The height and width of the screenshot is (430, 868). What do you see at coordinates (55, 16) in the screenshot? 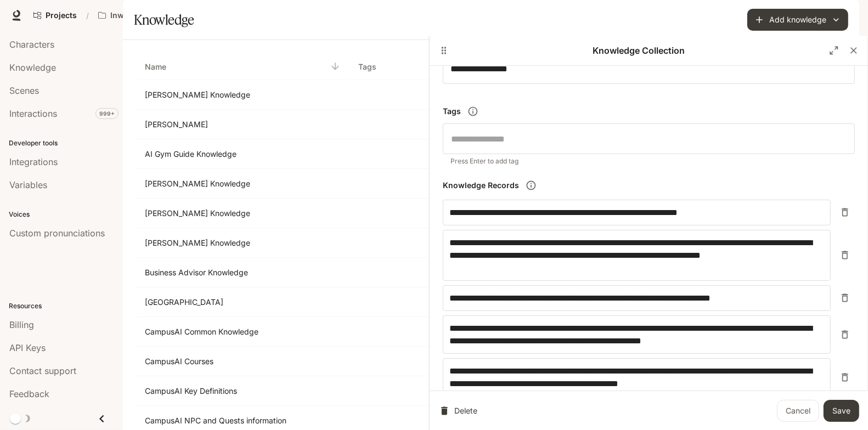
I see `a: Go to projects` at bounding box center [55, 16].